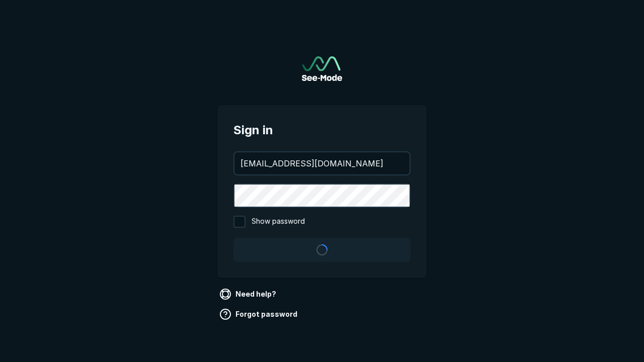 Image resolution: width=644 pixels, height=362 pixels. I want to click on a: Go to sign in, so click(322, 68).